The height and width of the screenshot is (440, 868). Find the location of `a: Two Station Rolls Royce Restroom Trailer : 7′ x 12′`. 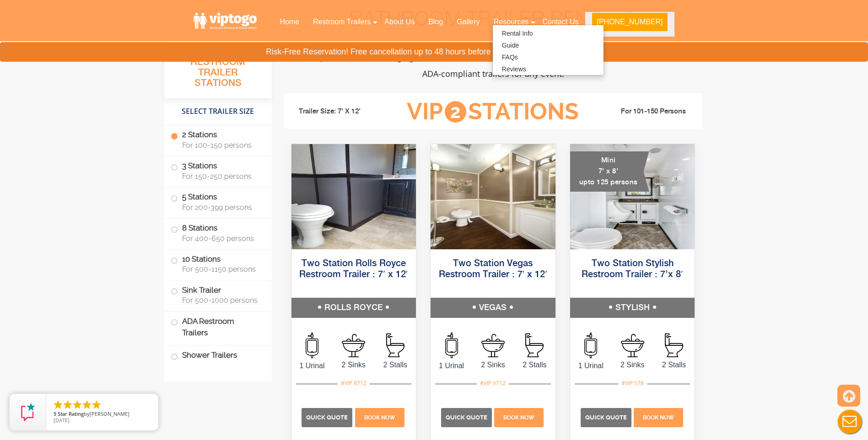

a: Two Station Rolls Royce Restroom Trailer : 7′ x 12′ is located at coordinates (353, 269).